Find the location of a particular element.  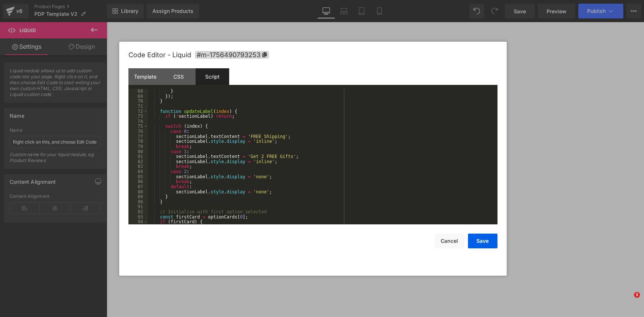

div: 72 is located at coordinates (138, 111).